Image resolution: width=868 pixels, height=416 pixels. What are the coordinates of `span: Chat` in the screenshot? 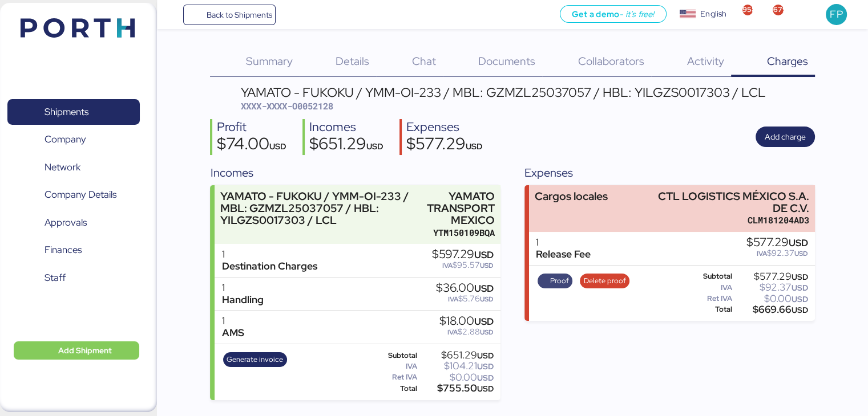 It's located at (424, 61).